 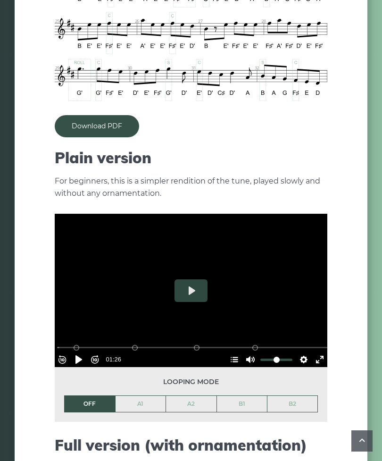 What do you see at coordinates (191, 404) in the screenshot?
I see `a: A2` at bounding box center [191, 404].